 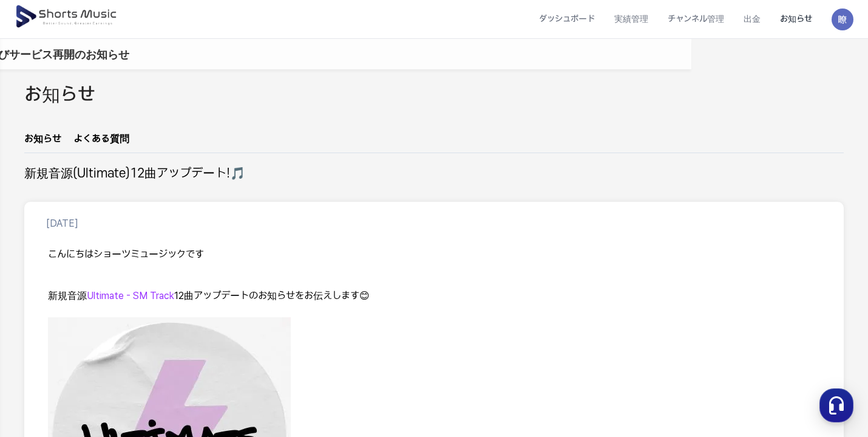 What do you see at coordinates (434, 296) in the screenshot?
I see `p: 12曲アップデートのお知らせをお伝えします` at bounding box center [434, 296].